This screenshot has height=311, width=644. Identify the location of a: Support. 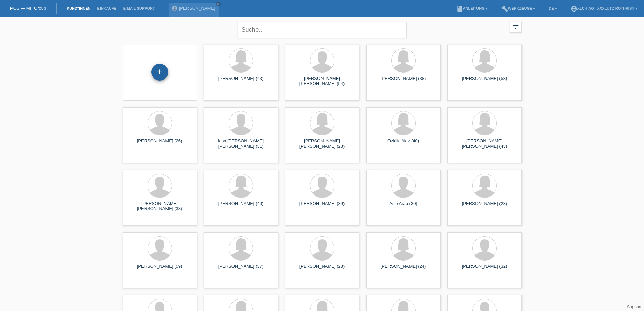
(634, 307).